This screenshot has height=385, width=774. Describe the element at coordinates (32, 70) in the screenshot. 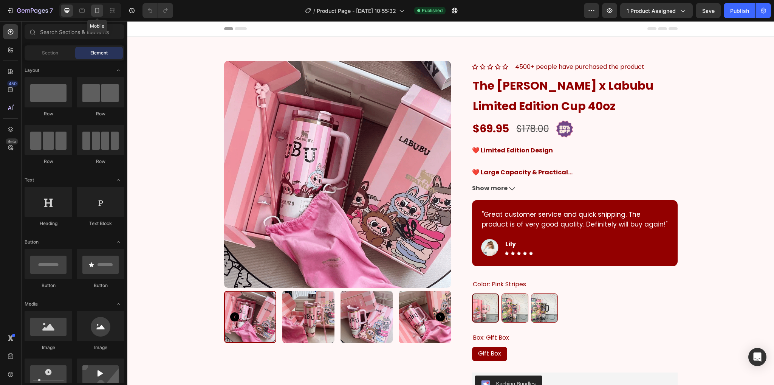

I see `span: Layout` at that location.